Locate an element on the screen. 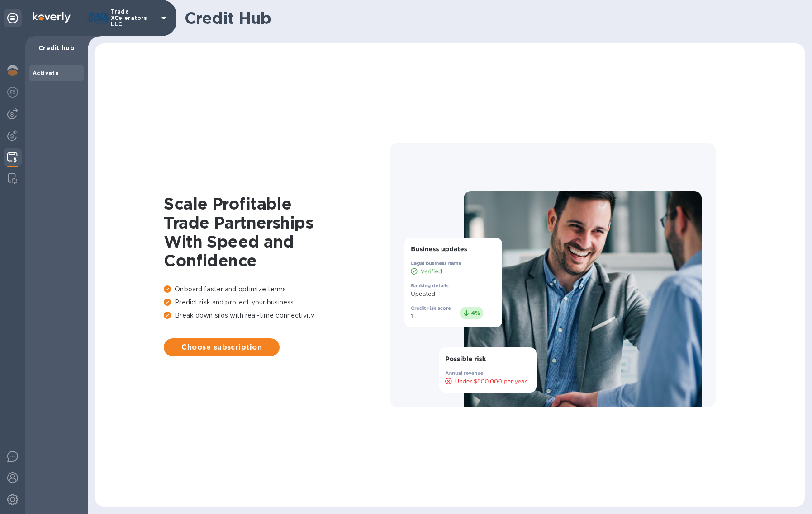  div: Unpin categories is located at coordinates (12, 18).